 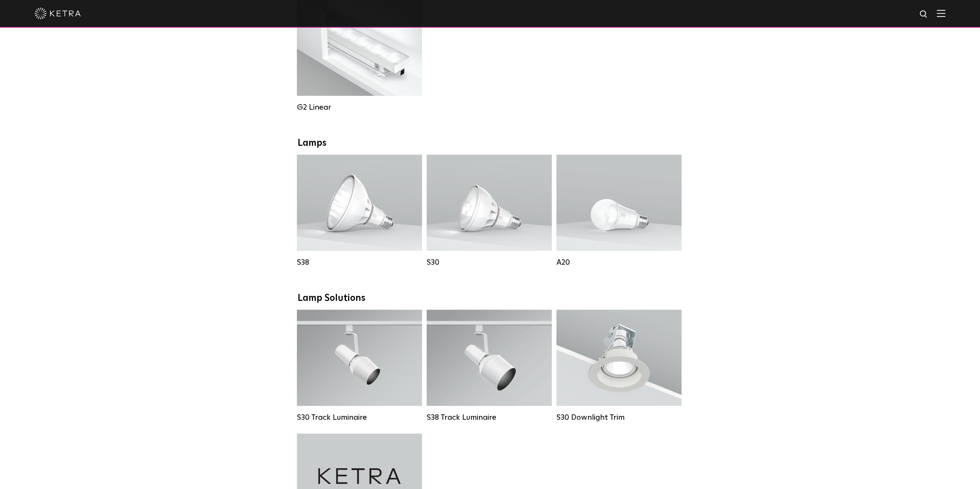 I want to click on div: A20, so click(x=619, y=263).